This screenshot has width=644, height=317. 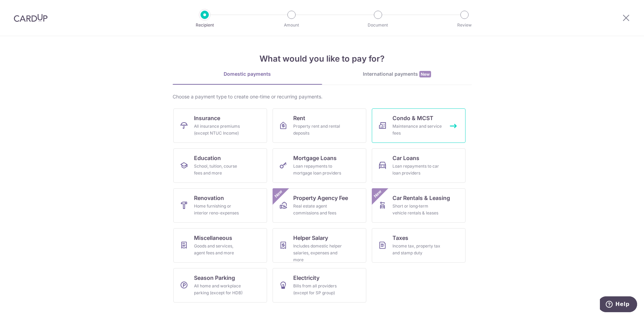 I want to click on div: Loan repayments to car loan providers, so click(x=417, y=170).